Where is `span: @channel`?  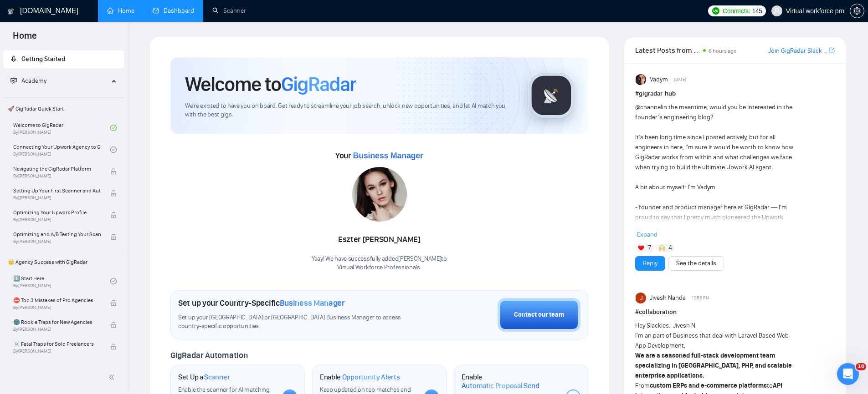
span: @channel is located at coordinates (648, 107).